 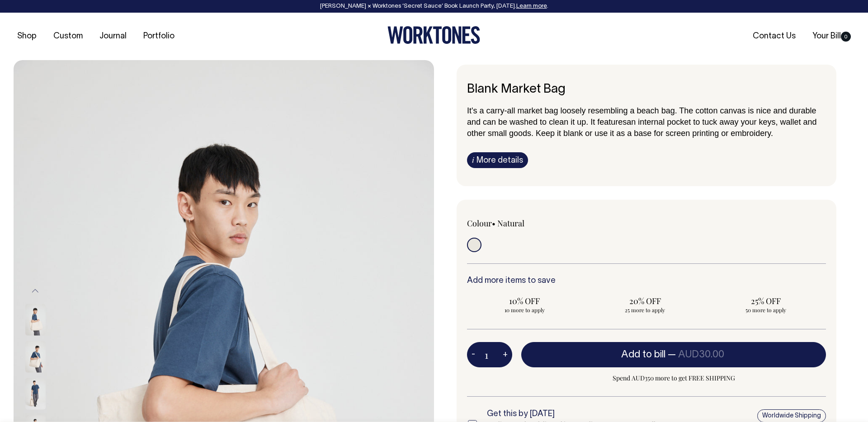 What do you see at coordinates (35, 291) in the screenshot?
I see `button: Previous` at bounding box center [35, 291].